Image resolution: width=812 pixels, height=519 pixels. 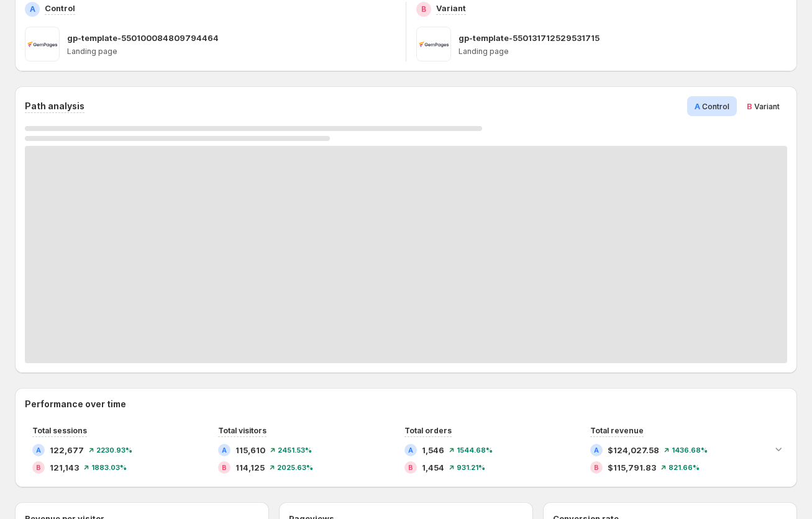 What do you see at coordinates (433, 450) in the screenshot?
I see `span: 1,546` at bounding box center [433, 450].